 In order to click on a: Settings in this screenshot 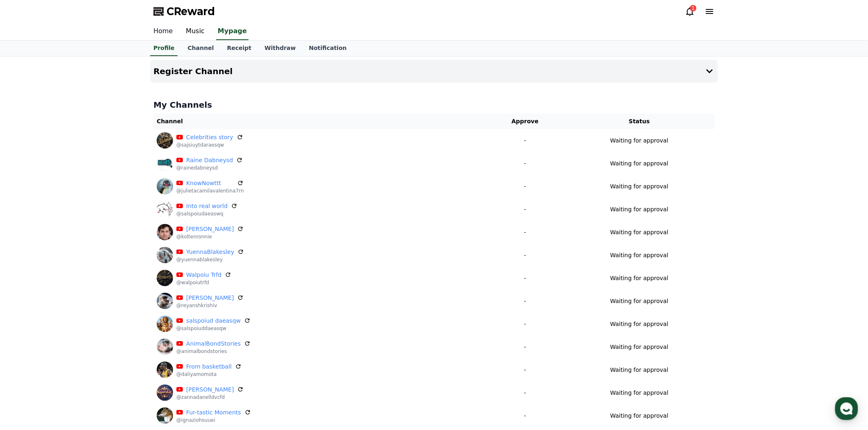, I will do `click(132, 270)`.